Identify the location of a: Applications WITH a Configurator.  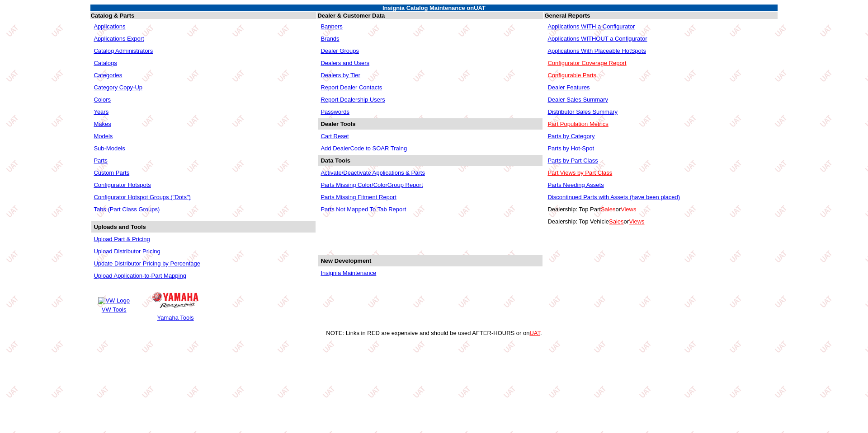
(591, 26).